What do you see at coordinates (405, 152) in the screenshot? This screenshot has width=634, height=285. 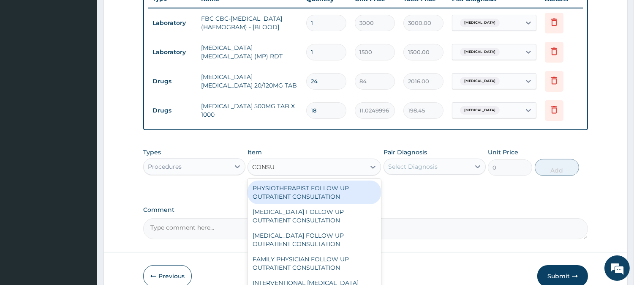 I see `label: Pair Diagnosis` at bounding box center [405, 152].